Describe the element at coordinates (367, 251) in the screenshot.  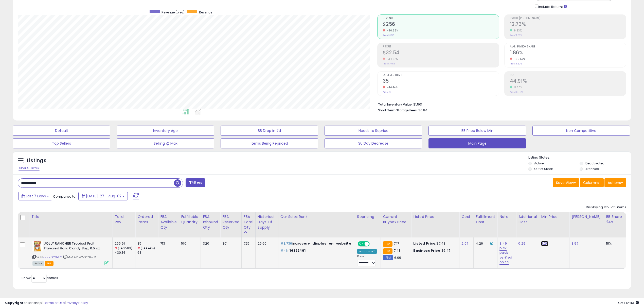
I see `div: Amazon AI *` at that location.